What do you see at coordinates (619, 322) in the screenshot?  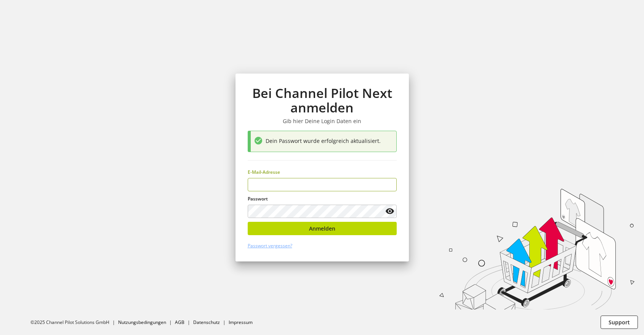 I see `span: Support` at bounding box center [619, 322].